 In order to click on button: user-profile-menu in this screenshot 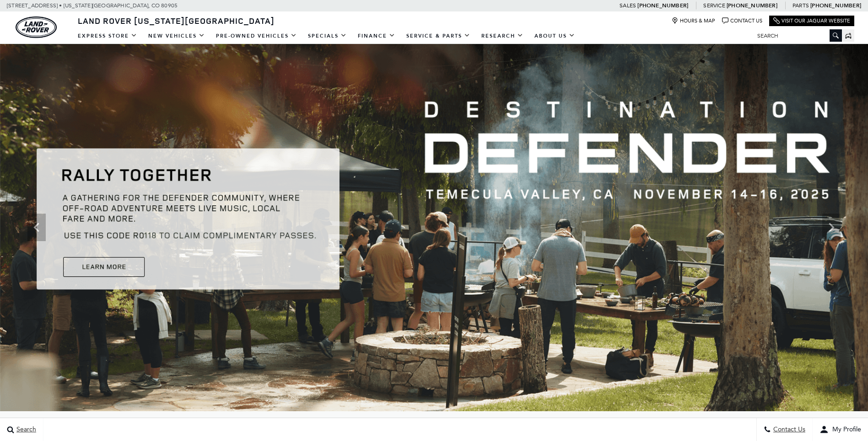, I will do `click(840, 429)`.